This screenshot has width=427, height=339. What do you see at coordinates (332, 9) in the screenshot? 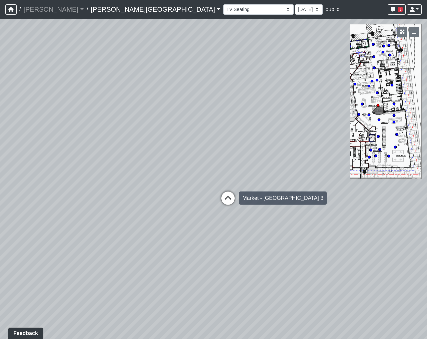
I see `span: public` at bounding box center [332, 9].